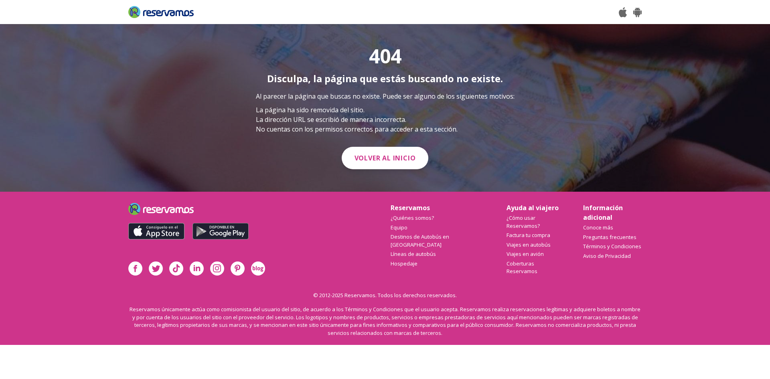 The width and height of the screenshot is (770, 379). Describe the element at coordinates (258, 268) in the screenshot. I see `img: Blog` at that location.